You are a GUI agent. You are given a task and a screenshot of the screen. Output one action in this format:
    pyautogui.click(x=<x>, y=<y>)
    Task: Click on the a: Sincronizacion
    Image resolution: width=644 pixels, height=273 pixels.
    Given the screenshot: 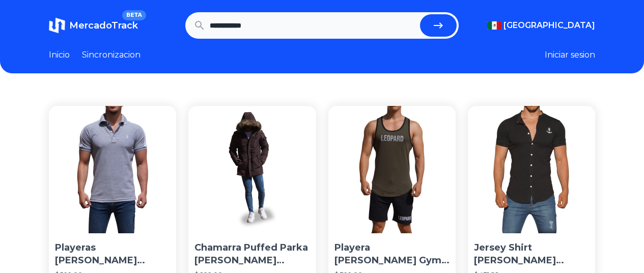 What is the action you would take?
    pyautogui.click(x=111, y=55)
    